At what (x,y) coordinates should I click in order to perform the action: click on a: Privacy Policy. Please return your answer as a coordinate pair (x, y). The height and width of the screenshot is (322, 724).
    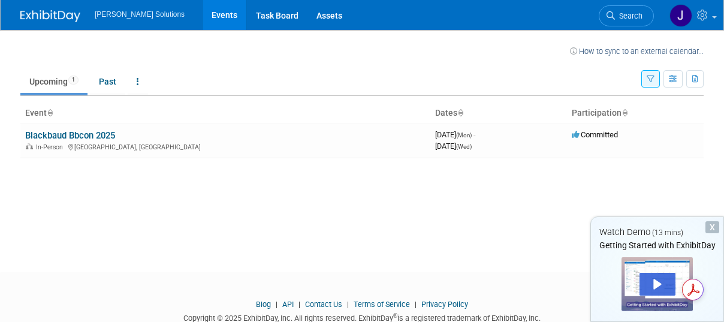
    Looking at the image, I should click on (445, 304).